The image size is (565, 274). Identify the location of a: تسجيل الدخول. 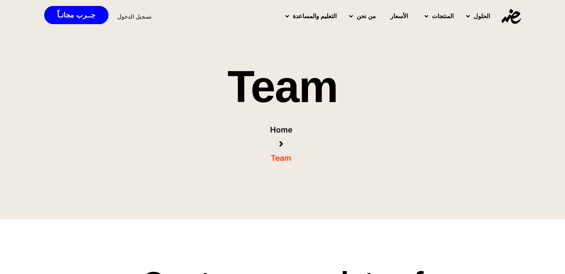
(134, 16).